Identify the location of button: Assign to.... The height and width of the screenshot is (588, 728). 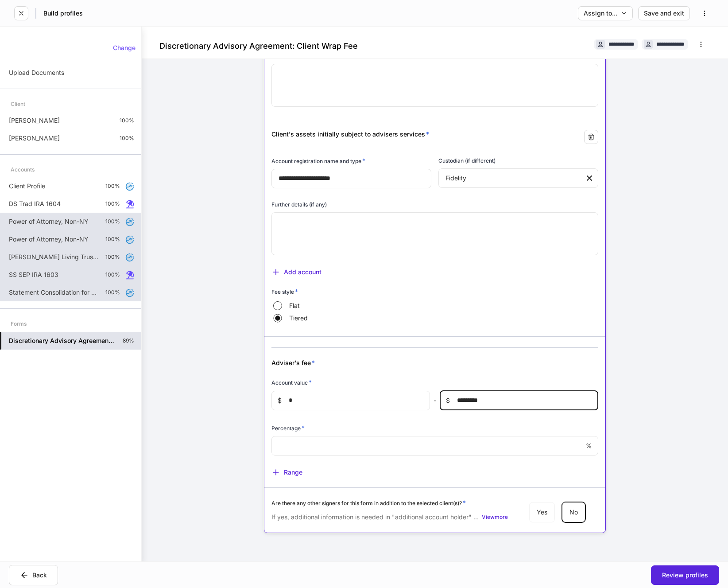
(605, 14).